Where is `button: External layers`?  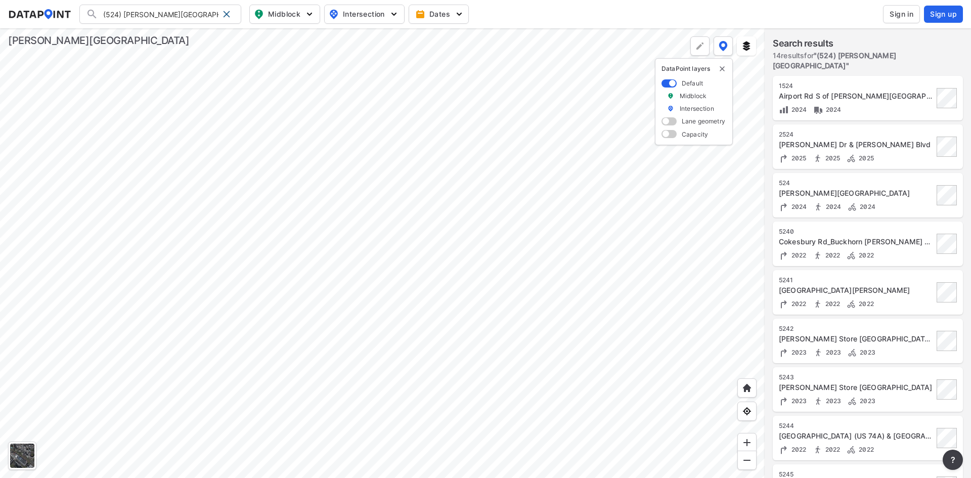 button: External layers is located at coordinates (746, 46).